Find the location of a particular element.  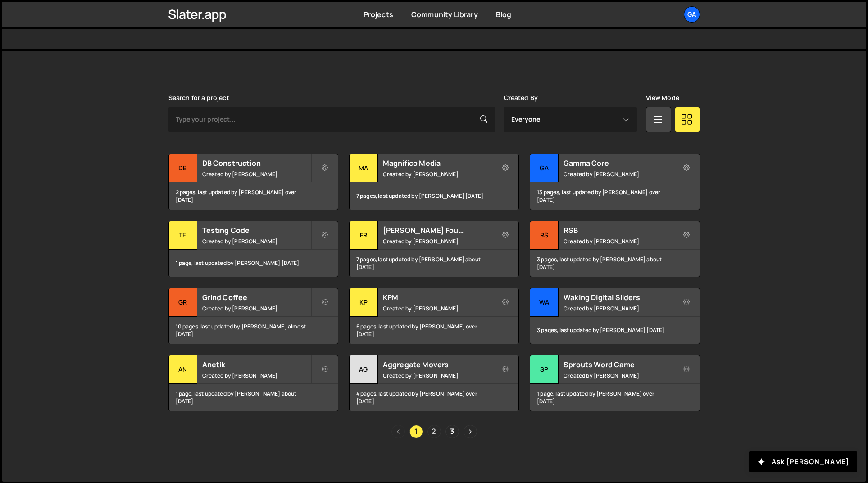

a: Next page is located at coordinates (470, 432).